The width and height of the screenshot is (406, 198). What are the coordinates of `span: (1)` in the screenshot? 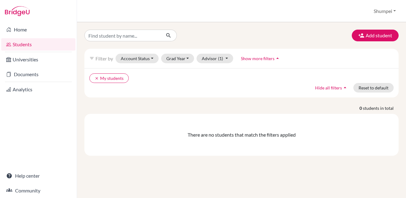 It's located at (220, 58).